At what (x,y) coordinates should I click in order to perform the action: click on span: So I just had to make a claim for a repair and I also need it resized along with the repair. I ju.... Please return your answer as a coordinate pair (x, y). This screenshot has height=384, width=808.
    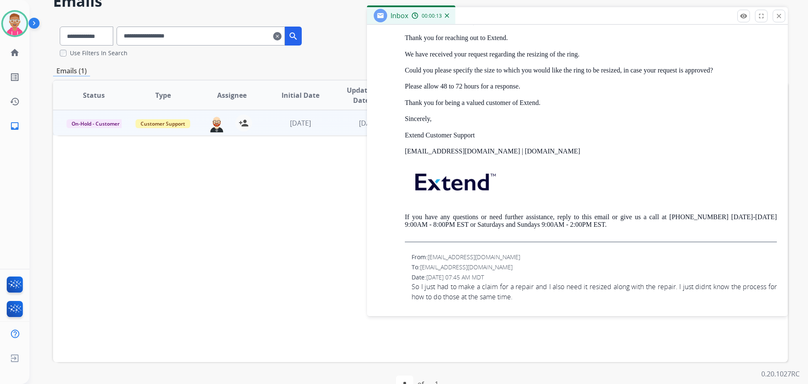
    Looking at the image, I should click on (595, 291).